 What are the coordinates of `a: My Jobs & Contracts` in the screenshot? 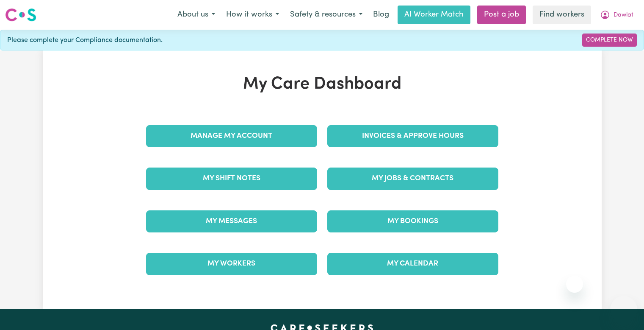 It's located at (413, 178).